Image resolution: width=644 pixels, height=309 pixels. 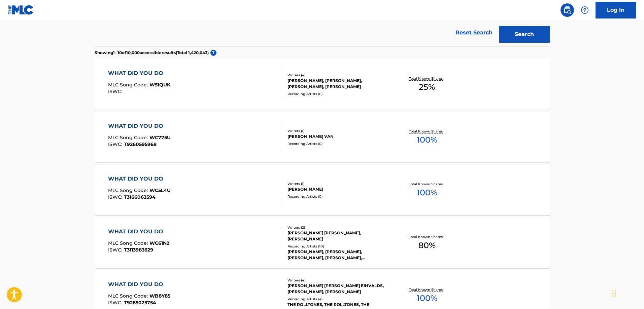 What do you see at coordinates (614, 294) in the screenshot?
I see `div: Drag` at bounding box center [614, 294].